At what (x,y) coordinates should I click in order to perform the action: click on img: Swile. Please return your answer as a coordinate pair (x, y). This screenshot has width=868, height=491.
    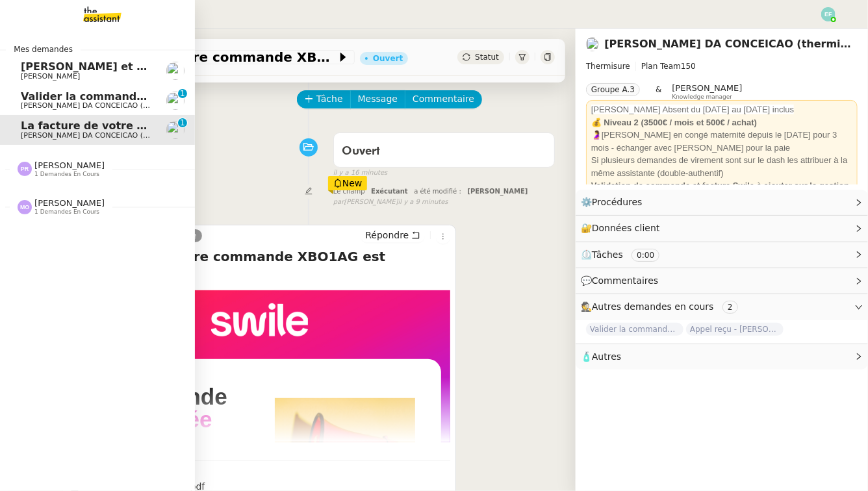
    Looking at the image, I should click on (259, 319).